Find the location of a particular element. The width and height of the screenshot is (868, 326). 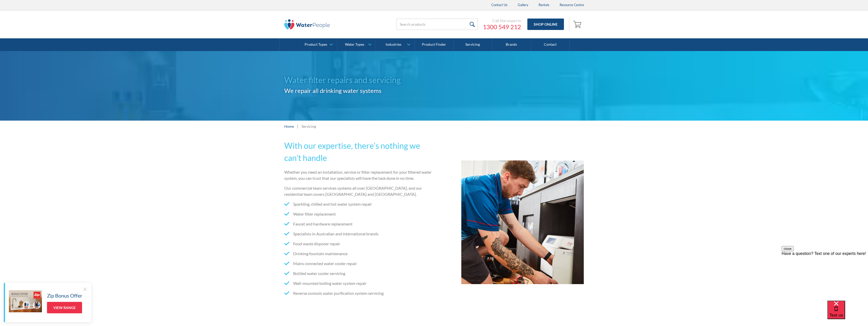

li: Bottled water cooler servicing is located at coordinates (358, 274).